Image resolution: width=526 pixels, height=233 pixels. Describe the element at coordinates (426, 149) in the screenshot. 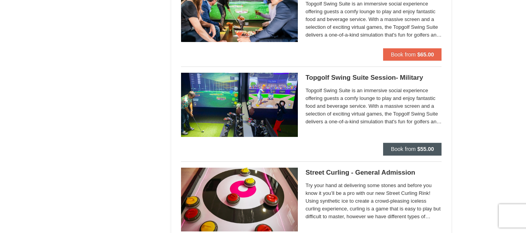

I see `strong: $55.00` at that location.